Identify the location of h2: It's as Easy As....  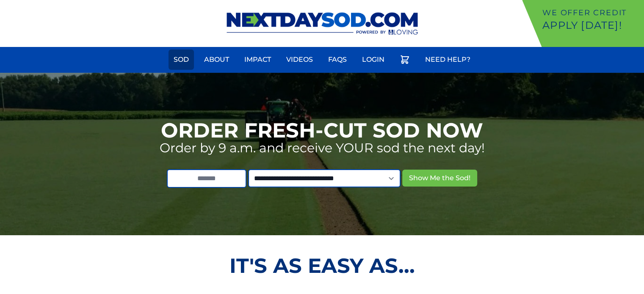
(322, 266).